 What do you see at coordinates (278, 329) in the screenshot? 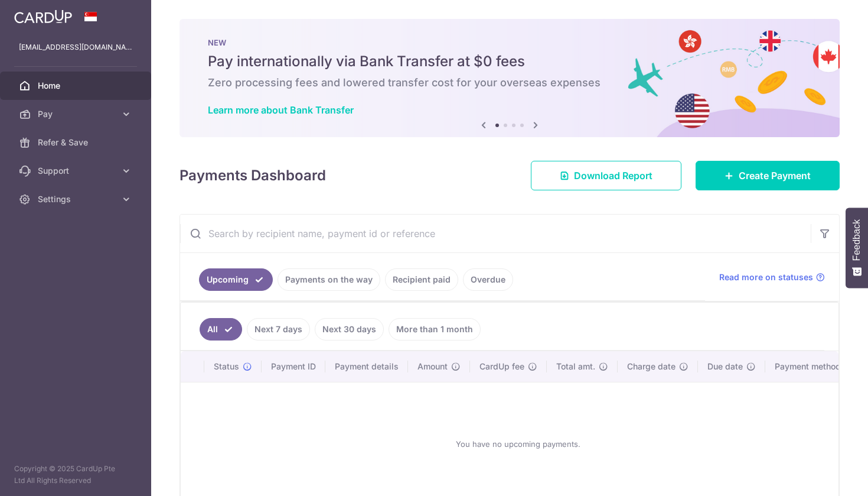
I see `a: Next 7 days` at bounding box center [278, 329].